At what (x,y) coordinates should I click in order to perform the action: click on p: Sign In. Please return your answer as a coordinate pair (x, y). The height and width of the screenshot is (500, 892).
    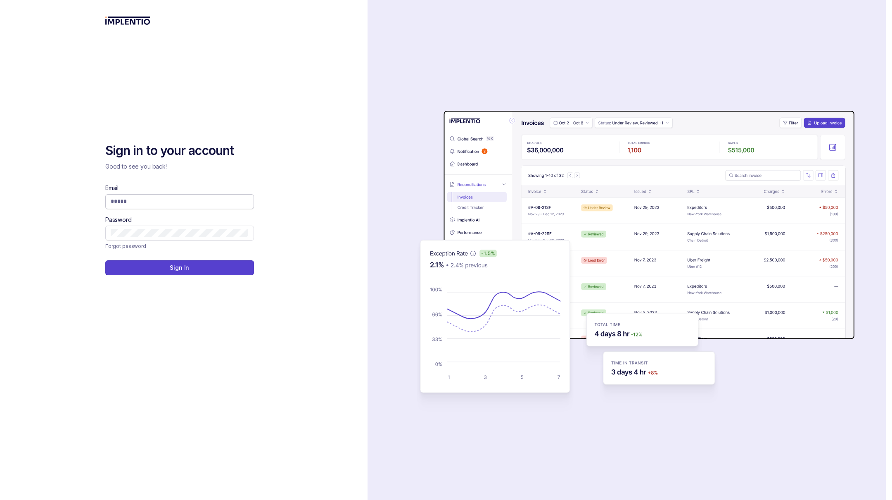
    Looking at the image, I should click on (179, 268).